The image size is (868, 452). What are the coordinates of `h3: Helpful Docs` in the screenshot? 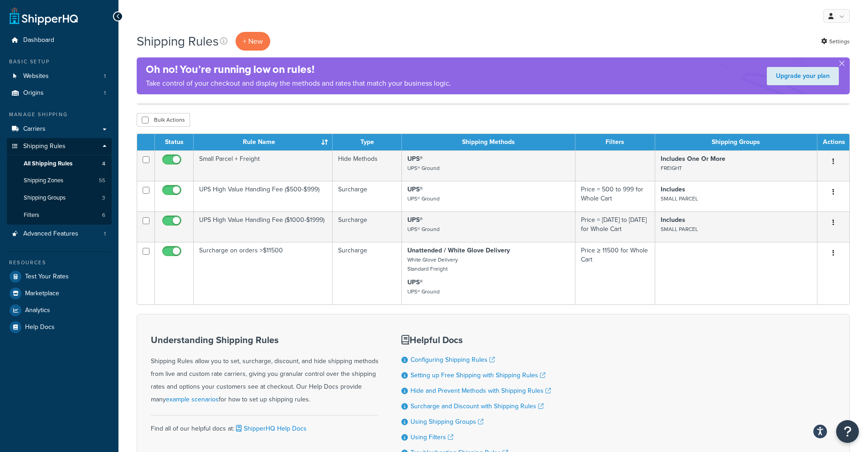 It's located at (476, 340).